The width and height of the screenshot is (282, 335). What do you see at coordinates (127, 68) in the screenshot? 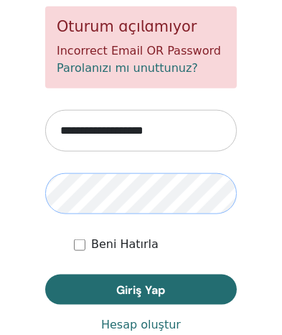
I see `a: Parolanızı mı unuttunuz?` at bounding box center [127, 68].